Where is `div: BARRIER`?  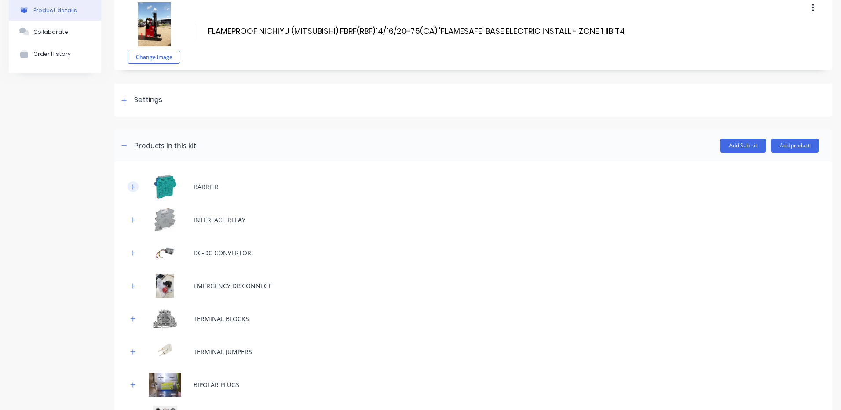 div: BARRIER is located at coordinates (206, 187).